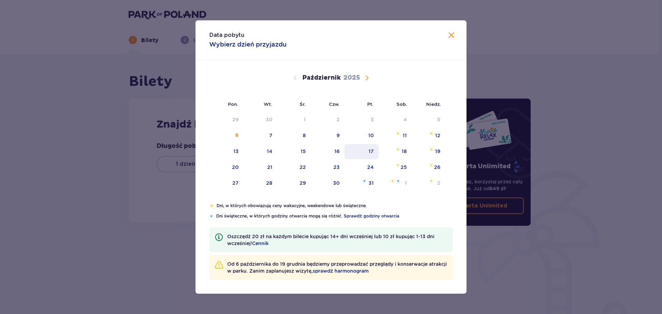  I want to click on div: 22, so click(303, 167).